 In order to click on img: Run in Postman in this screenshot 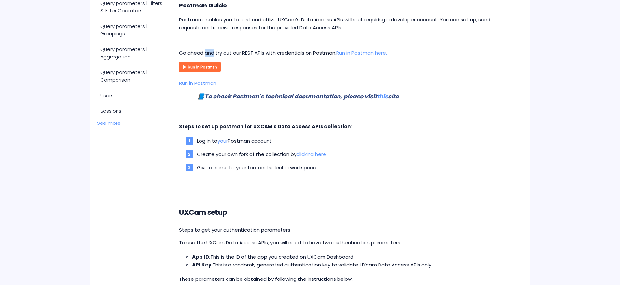, I will do `click(200, 67)`.